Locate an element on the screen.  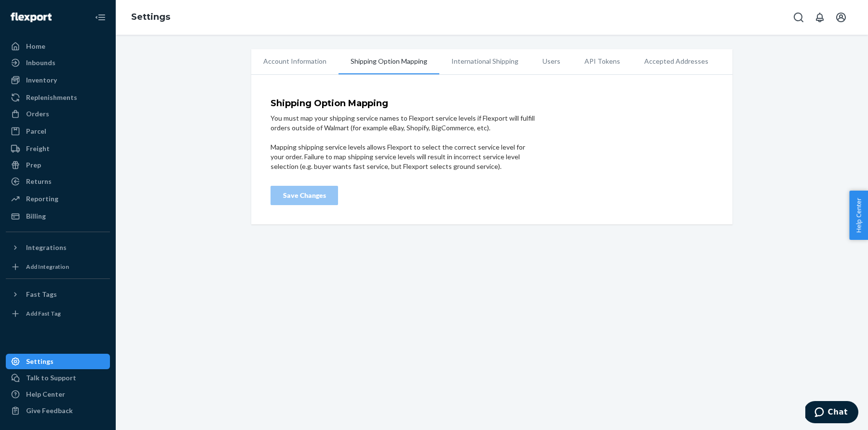
li: Account Information is located at coordinates (295, 61).